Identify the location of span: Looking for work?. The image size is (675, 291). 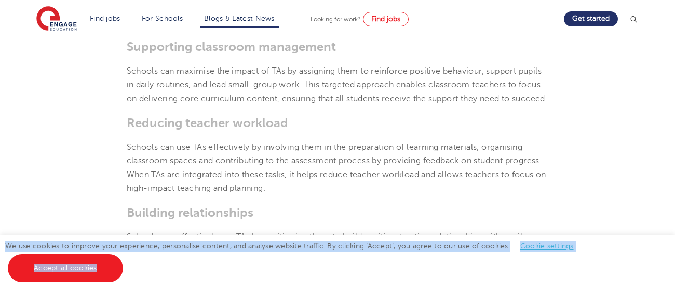
(335, 19).